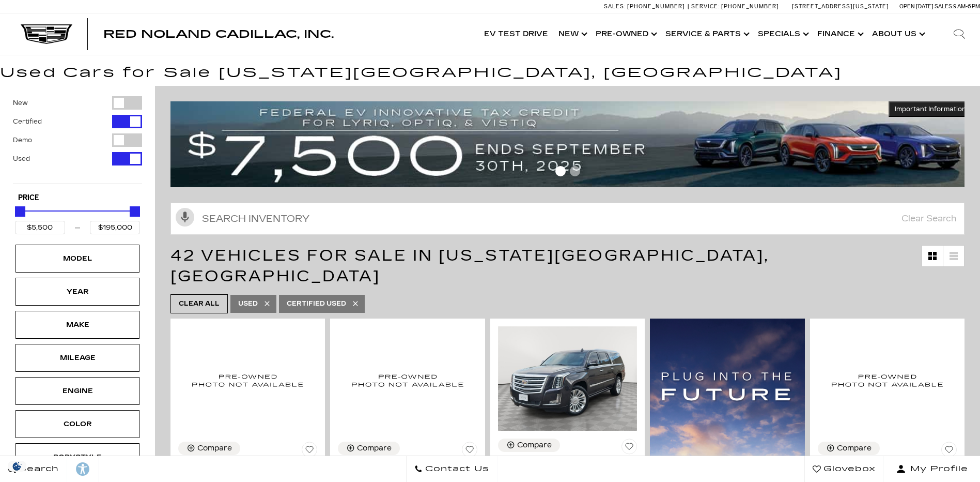  What do you see at coordinates (931, 109) in the screenshot?
I see `button: Important Information` at bounding box center [931, 109].